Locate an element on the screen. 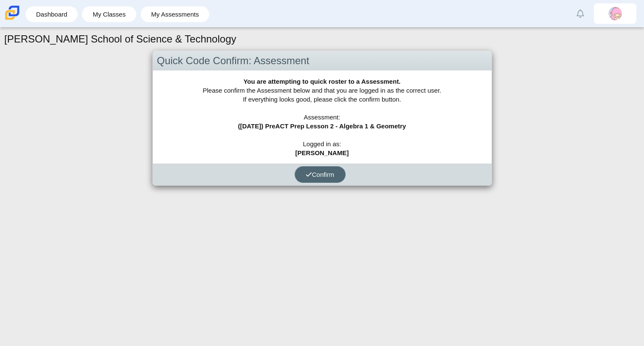 The width and height of the screenshot is (644, 346). a: Carmen School of Science & Technology is located at coordinates (12, 19).